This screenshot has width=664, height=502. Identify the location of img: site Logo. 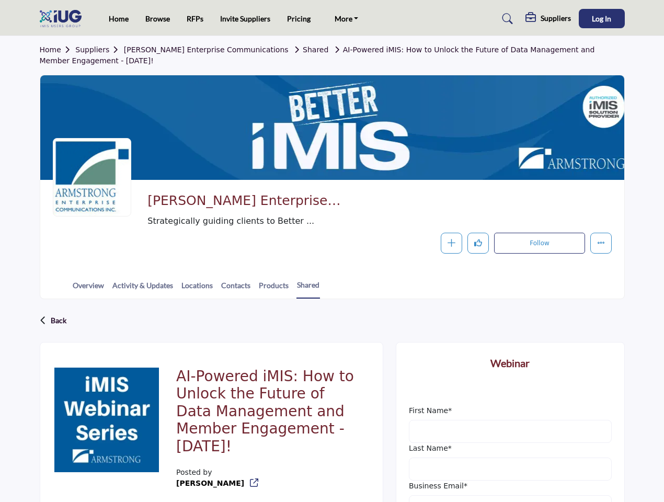
(63, 18).